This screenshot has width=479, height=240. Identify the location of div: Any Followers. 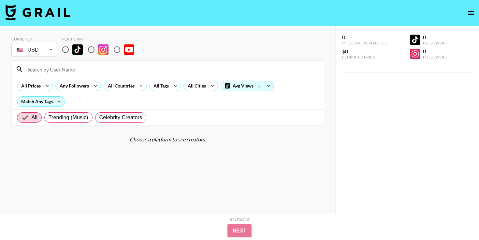
(73, 86).